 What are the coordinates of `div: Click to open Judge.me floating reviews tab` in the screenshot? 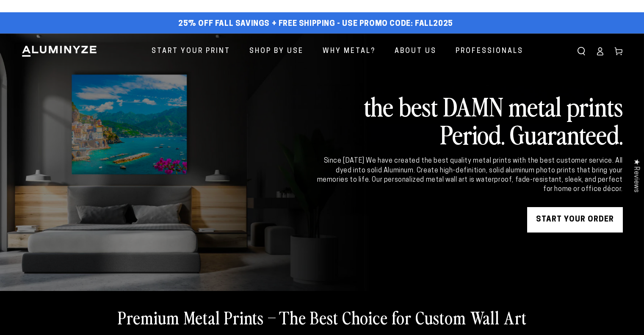 It's located at (636, 175).